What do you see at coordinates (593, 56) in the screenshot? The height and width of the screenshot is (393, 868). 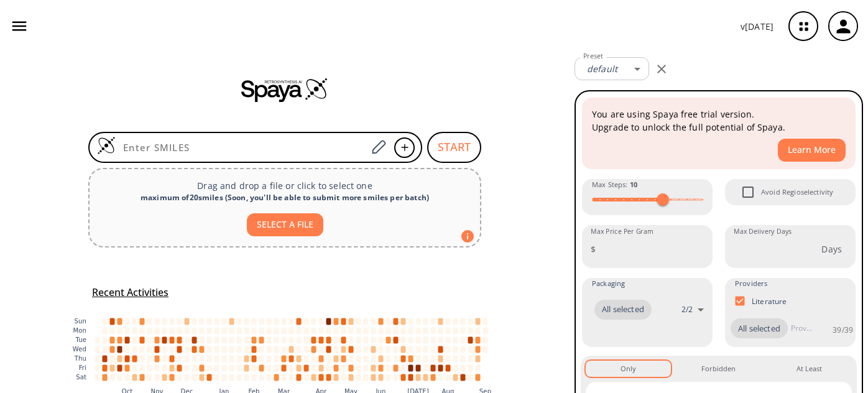 I see `label: Preset` at bounding box center [593, 56].